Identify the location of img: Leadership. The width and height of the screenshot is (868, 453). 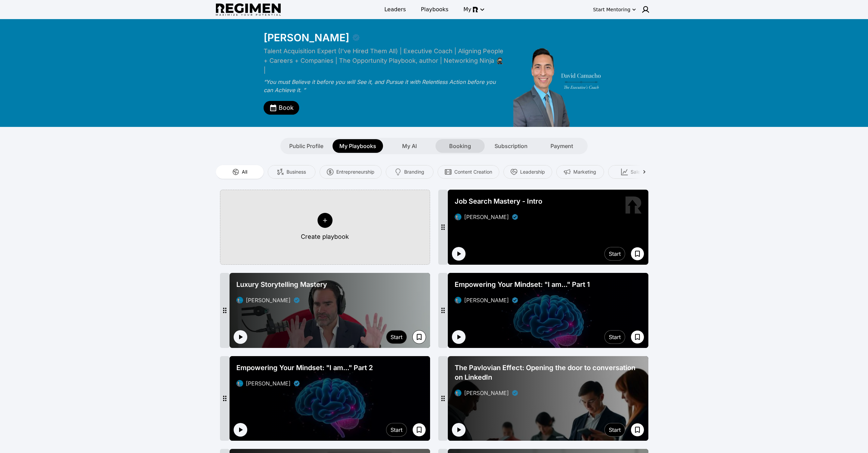
(514, 172).